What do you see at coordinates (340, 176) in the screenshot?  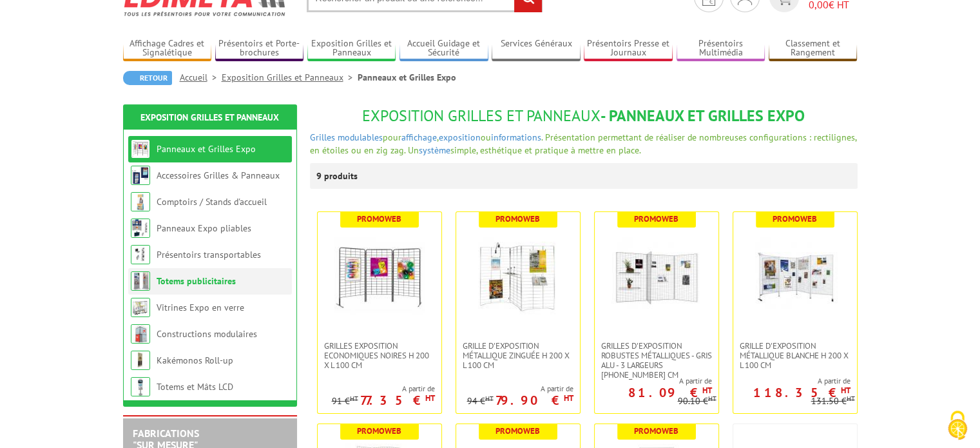 I see `p: 9 produits` at bounding box center [340, 176].